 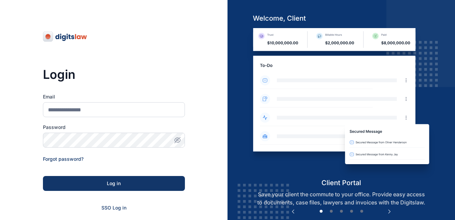 What do you see at coordinates (352, 211) in the screenshot?
I see `button: 4` at bounding box center [352, 211].